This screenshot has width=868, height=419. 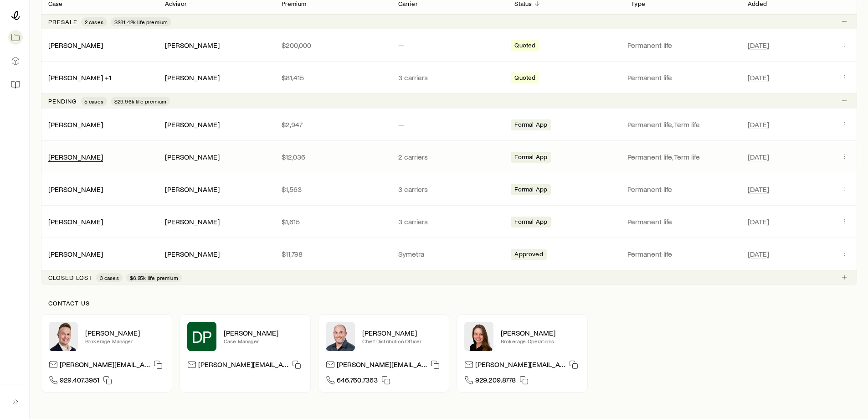 I want to click on span: 646.760.7363, so click(x=357, y=381).